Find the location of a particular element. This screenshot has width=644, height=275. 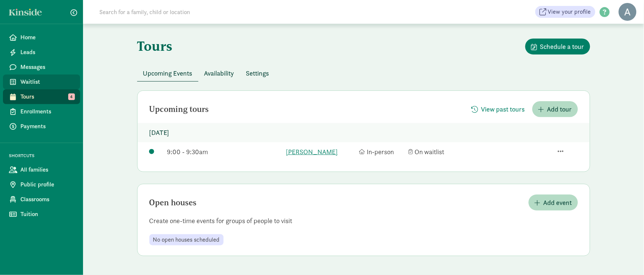

div: In-person is located at coordinates (382, 151).